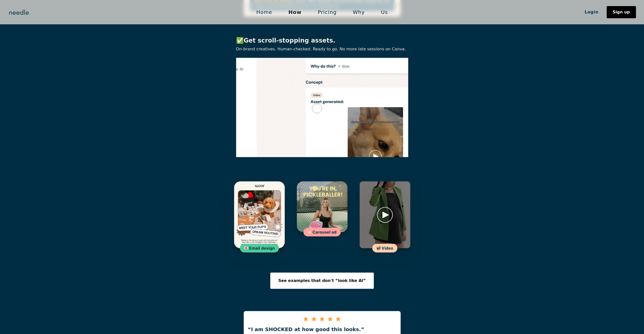  I want to click on p: On-brand creatives. Human-checked. Ready to go. No more late sessions on Canva., so click(322, 49).